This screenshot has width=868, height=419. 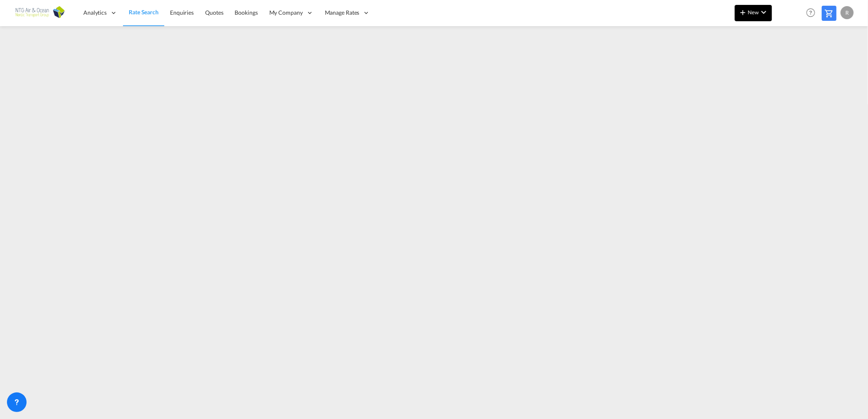 What do you see at coordinates (95, 13) in the screenshot?
I see `span: Analytics` at bounding box center [95, 13].